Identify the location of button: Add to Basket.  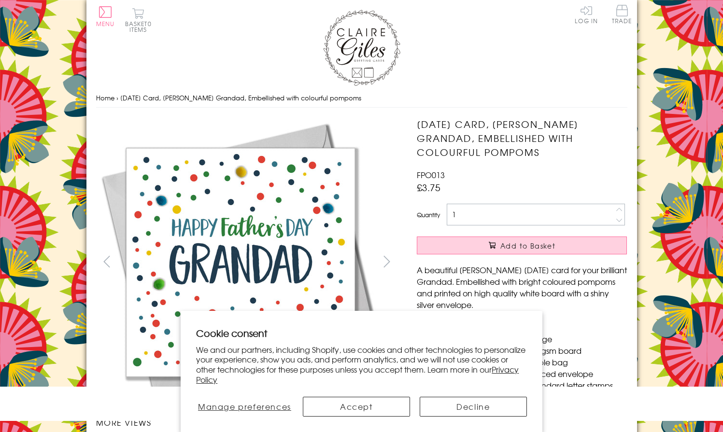
(522, 245).